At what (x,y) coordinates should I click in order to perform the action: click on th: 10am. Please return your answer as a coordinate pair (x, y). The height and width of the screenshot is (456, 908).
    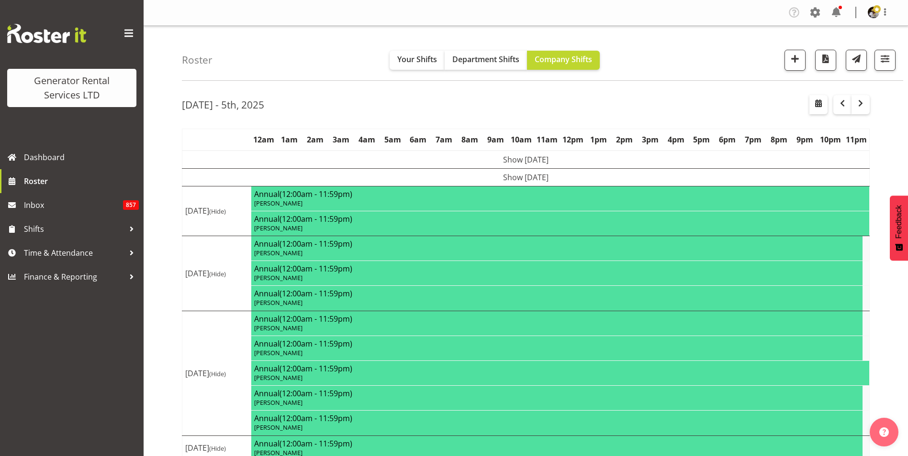
    Looking at the image, I should click on (521, 140).